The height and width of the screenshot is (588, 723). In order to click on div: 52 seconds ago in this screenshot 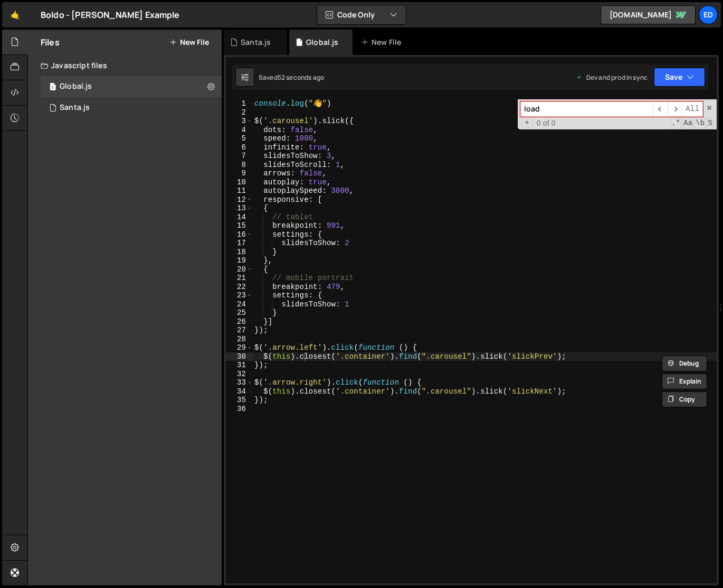, I will do `click(301, 77)`.